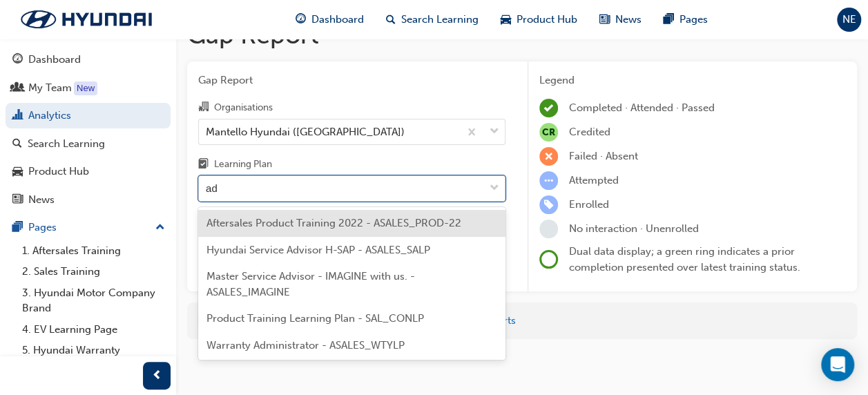 This screenshot has width=868, height=395. I want to click on div: Search Learning, so click(66, 143).